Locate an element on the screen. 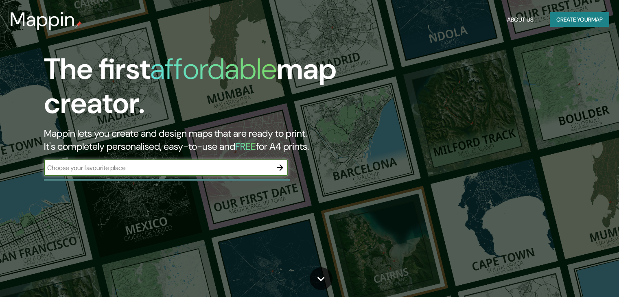  button: About Us is located at coordinates (520, 20).